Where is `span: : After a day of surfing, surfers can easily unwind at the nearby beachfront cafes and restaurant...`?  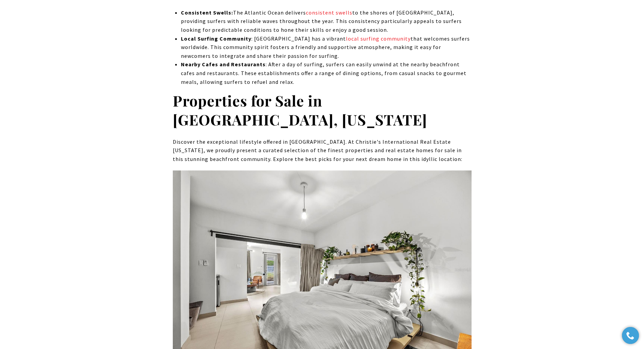
span: : After a day of surfing, surfers can easily unwind at the nearby beachfront cafes and restaurant... is located at coordinates (323, 73).